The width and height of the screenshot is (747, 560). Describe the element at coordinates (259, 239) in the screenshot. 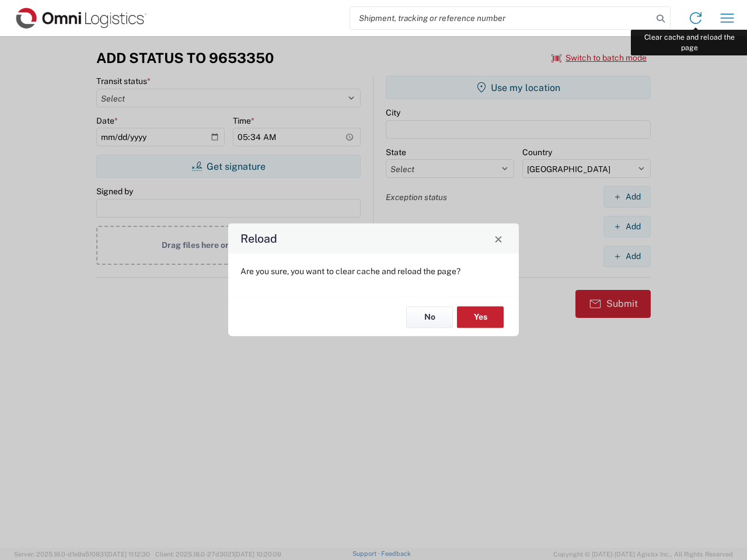

I see `h4: Reload` at that location.